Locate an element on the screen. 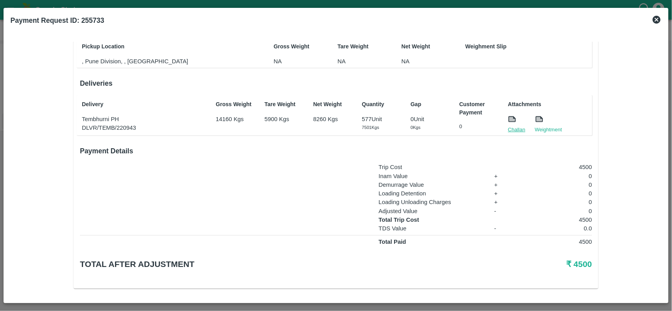  p: Delivery is located at coordinates (144, 104).